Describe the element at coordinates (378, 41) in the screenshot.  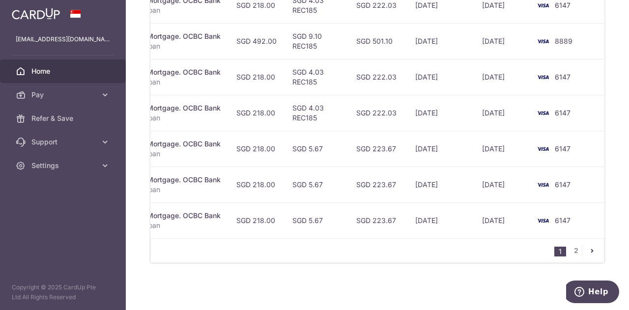
I see `td: SGD 501.10` at that location.